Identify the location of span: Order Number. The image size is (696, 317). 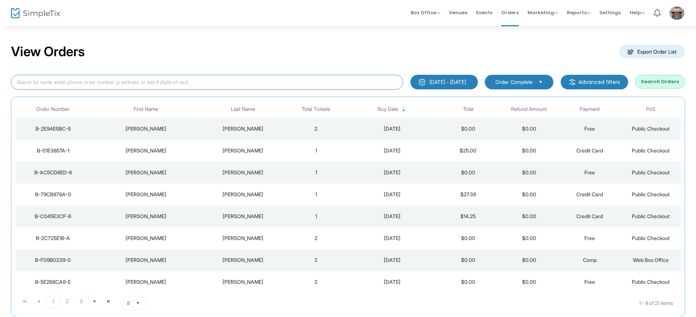
(53, 109).